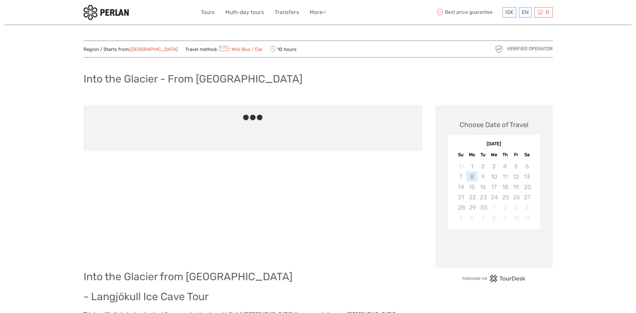 This screenshot has width=636, height=313. I want to click on div: Not available Friday, September 26th, 2025, so click(516, 197).